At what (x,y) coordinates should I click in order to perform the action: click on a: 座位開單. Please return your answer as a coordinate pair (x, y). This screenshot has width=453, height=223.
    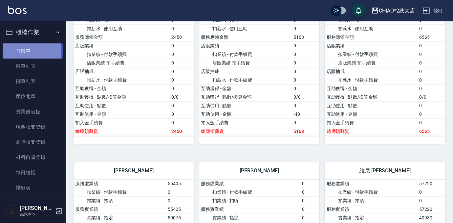
    Looking at the image, I should click on (33, 96).